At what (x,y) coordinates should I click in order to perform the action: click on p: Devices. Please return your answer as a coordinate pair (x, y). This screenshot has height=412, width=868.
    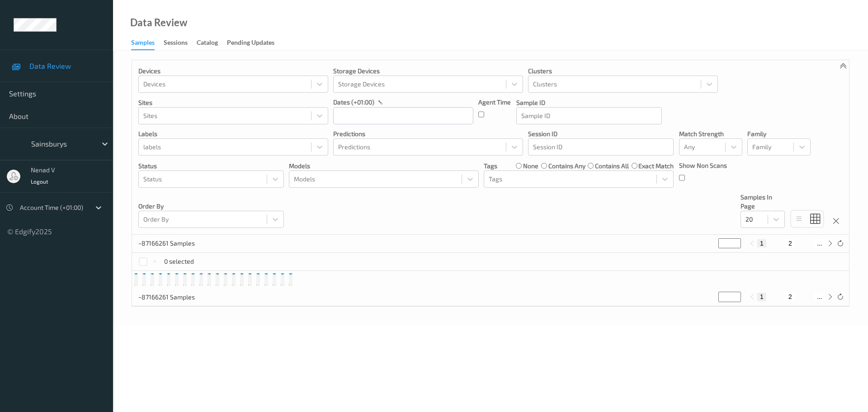
    Looking at the image, I should click on (233, 71).